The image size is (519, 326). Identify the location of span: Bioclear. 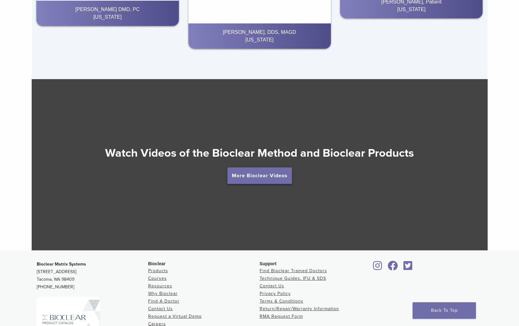
(157, 264).